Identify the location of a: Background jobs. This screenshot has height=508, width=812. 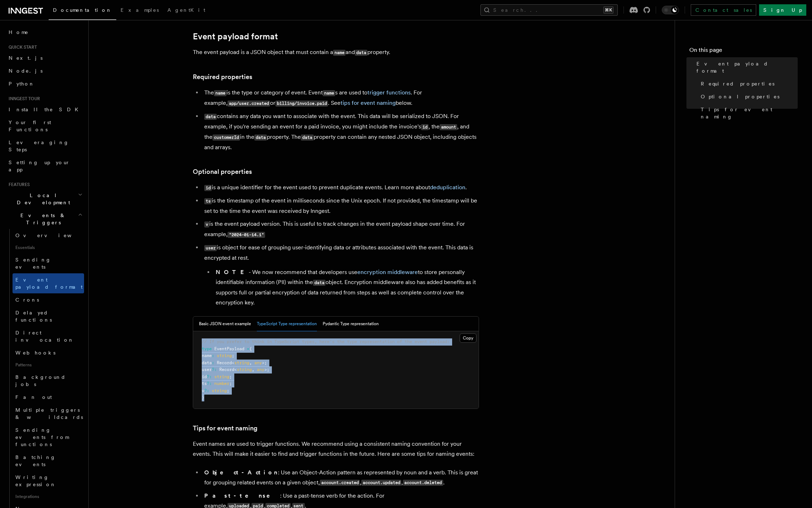
(48, 380).